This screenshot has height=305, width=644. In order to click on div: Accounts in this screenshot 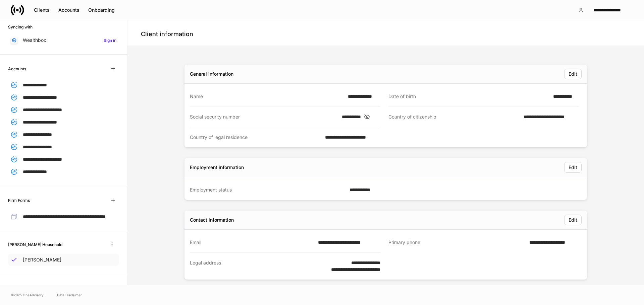, I will do `click(69, 10)`.